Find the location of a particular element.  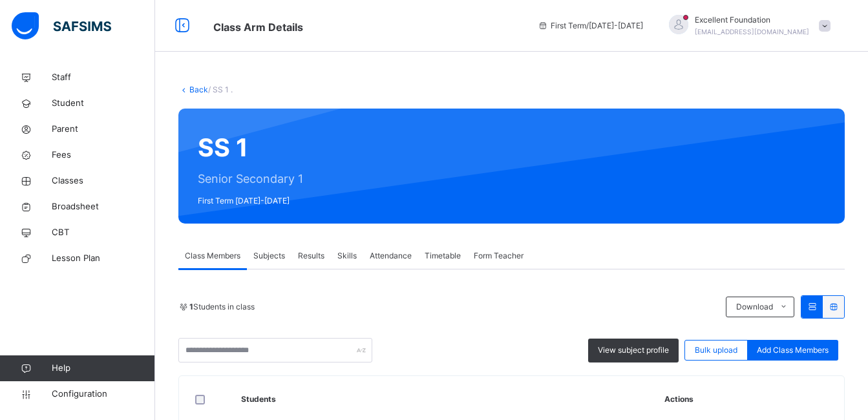

span: Help is located at coordinates (103, 368).